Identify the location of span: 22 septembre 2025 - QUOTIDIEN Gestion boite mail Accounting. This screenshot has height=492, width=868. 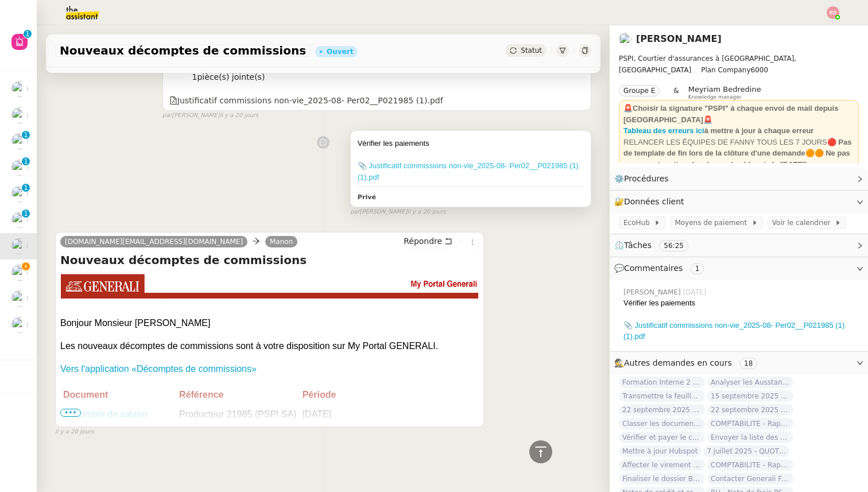
(750, 409).